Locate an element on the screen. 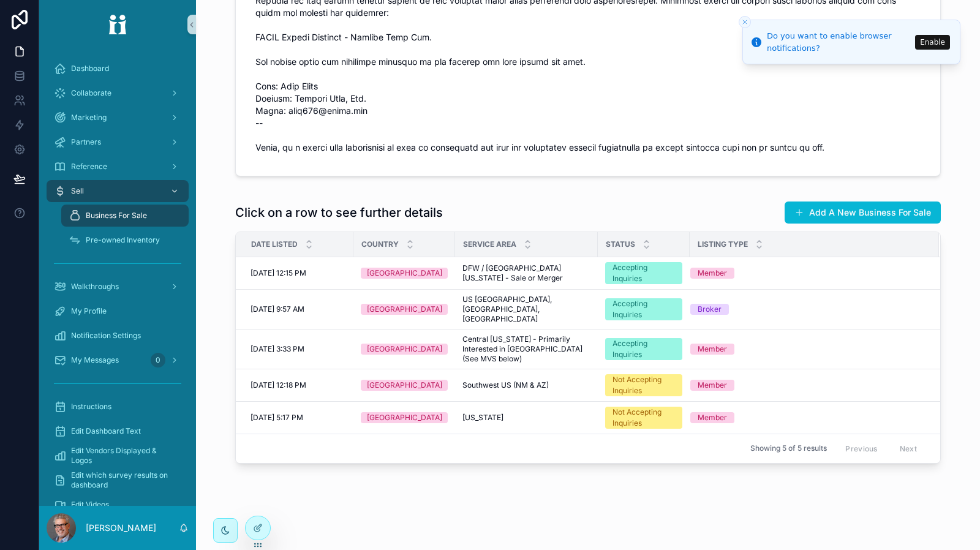 Image resolution: width=980 pixels, height=550 pixels. span: Status is located at coordinates (621, 244).